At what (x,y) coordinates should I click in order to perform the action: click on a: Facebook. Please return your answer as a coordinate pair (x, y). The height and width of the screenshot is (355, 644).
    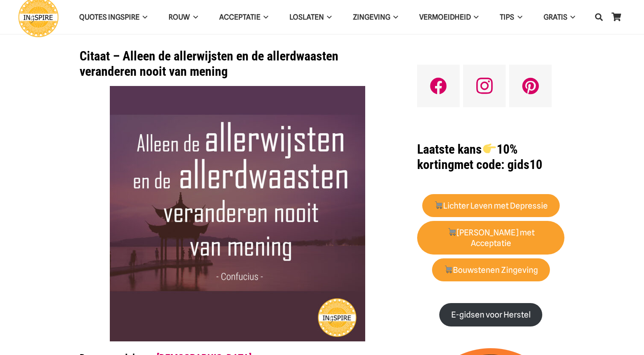
    Looking at the image, I should click on (439, 86).